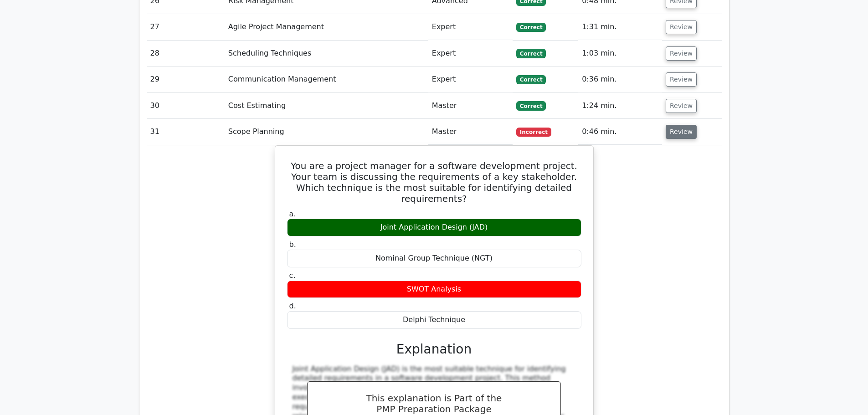  I want to click on td: 31, so click(186, 132).